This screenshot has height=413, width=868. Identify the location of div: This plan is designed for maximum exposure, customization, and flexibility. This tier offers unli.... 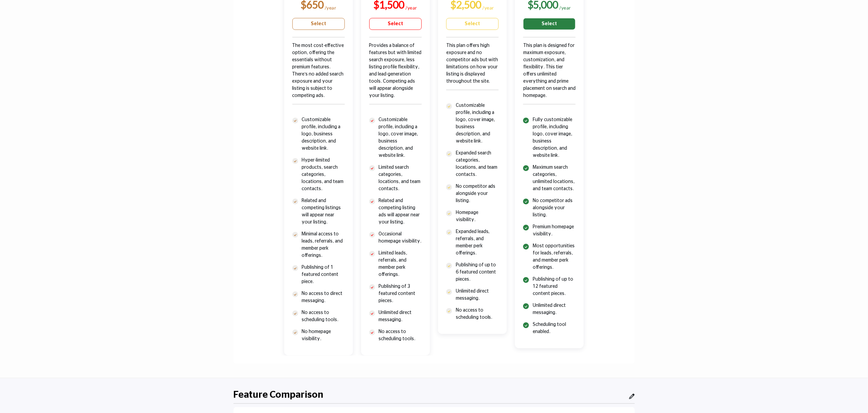
(549, 79).